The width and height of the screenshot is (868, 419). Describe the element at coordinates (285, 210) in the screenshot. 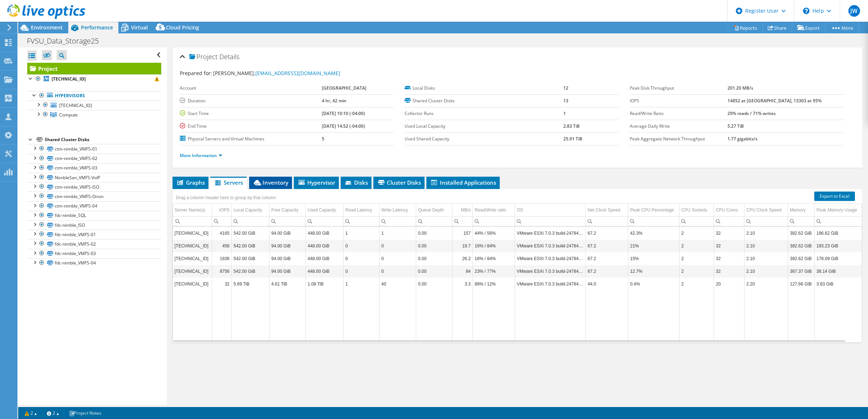

I see `div: Free Capacity` at that location.